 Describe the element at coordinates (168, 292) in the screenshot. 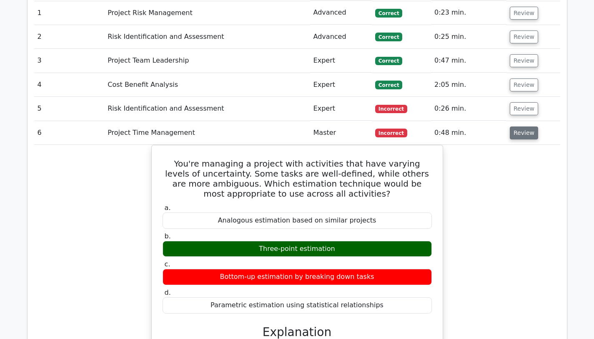

I see `span: d.` at that location.